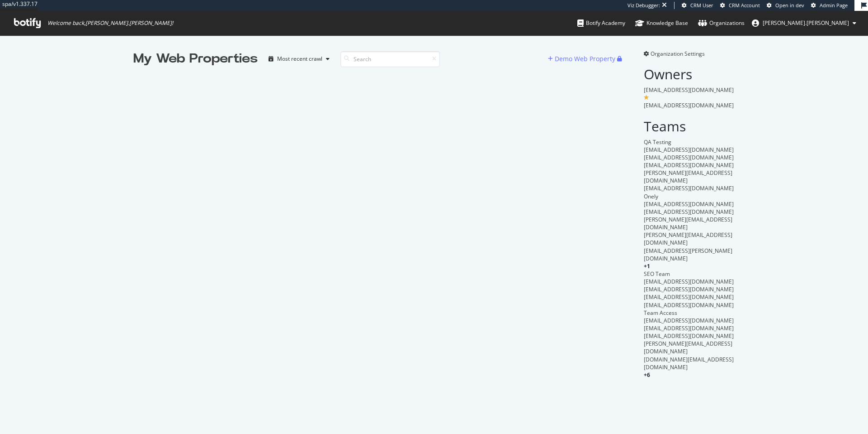  What do you see at coordinates (647, 374) in the screenshot?
I see `span: + 6` at bounding box center [647, 374].